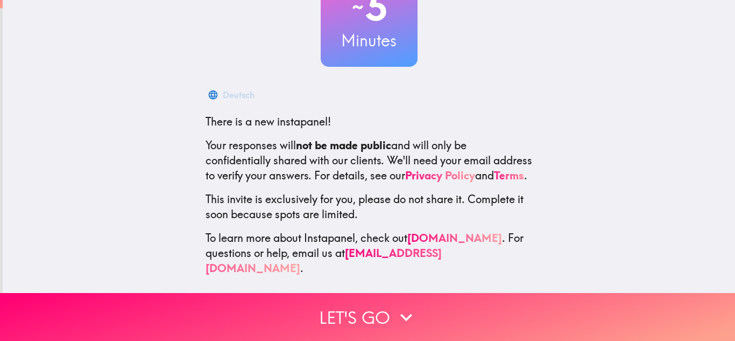 Image resolution: width=735 pixels, height=341 pixels. Describe the element at coordinates (440, 175) in the screenshot. I see `a: Privacy Policy` at that location.